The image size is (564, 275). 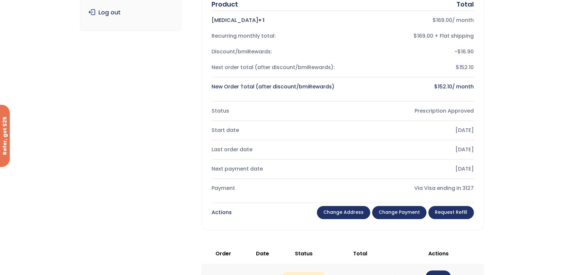 What do you see at coordinates (274, 52) in the screenshot?
I see `div: Discount/bmiRewards:` at bounding box center [274, 52].